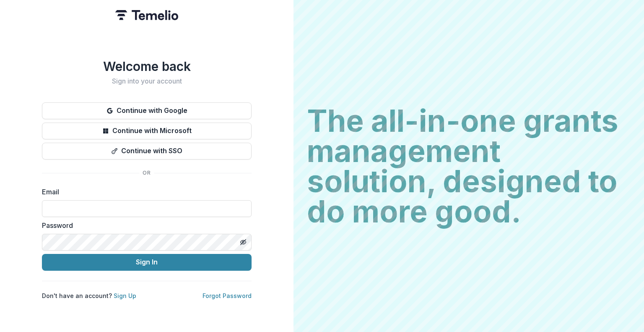  Describe the element at coordinates (125, 295) in the screenshot. I see `a: Sign Up` at that location.